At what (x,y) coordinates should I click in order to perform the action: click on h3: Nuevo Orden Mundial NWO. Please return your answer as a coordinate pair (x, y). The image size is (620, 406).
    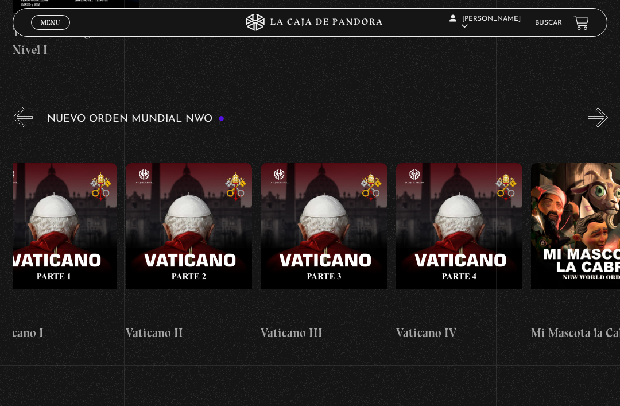
    Looking at the image, I should click on (136, 119).